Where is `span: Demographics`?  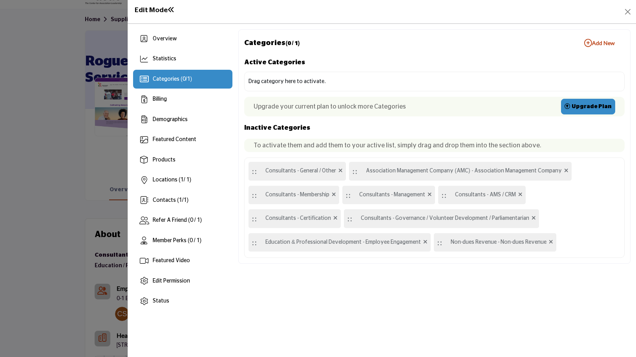
span: Demographics is located at coordinates (170, 120).